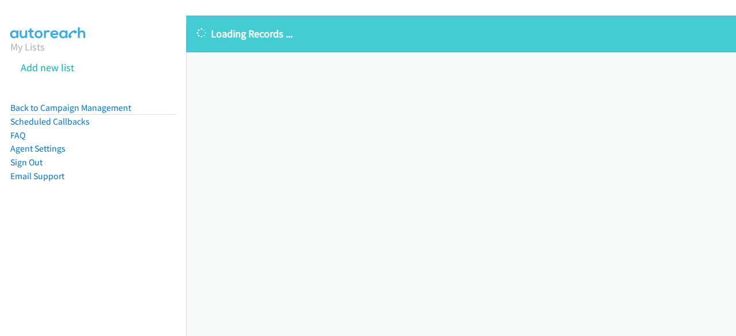  Describe the element at coordinates (461, 33) in the screenshot. I see `p: Loading Records ...` at that location.